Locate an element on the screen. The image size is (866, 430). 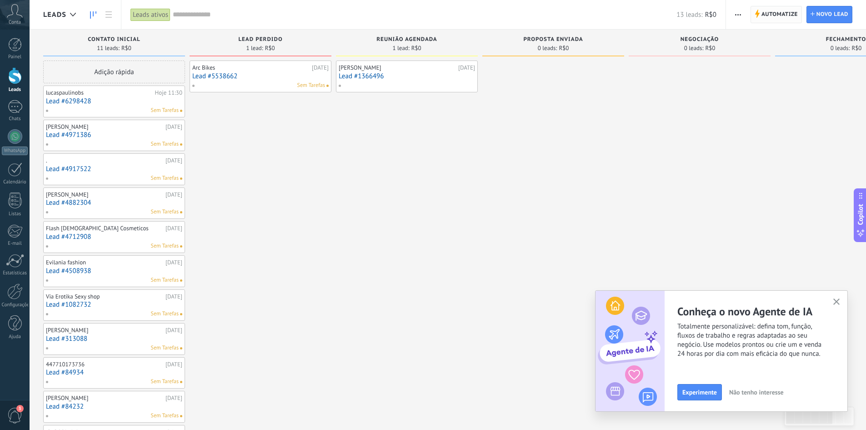
span: Contato inicial is located at coordinates (114, 40).